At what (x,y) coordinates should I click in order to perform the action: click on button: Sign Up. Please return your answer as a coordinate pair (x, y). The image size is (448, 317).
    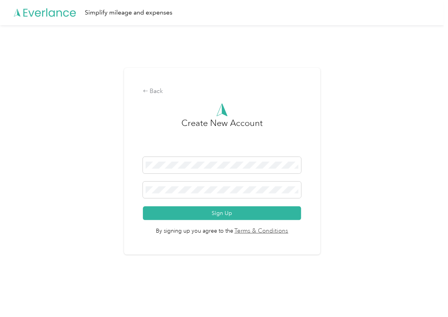
    Looking at the image, I should click on (222, 213).